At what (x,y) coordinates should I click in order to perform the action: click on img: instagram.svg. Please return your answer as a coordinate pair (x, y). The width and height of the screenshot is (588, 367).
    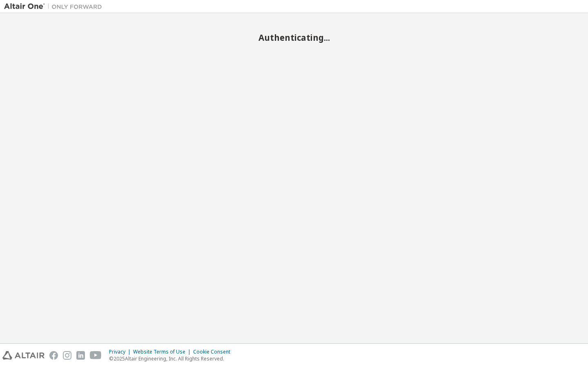
    Looking at the image, I should click on (67, 355).